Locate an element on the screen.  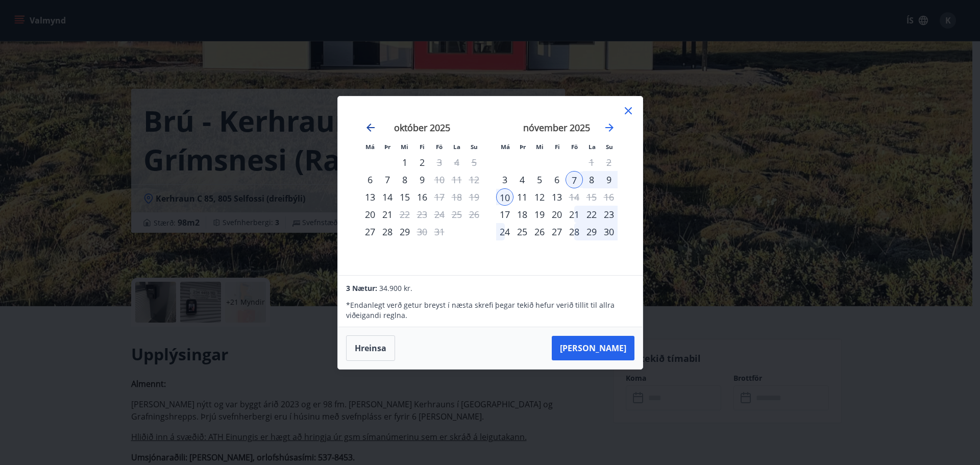
td: Choose þriðjudagur, 7. október 2025 as your check-in date. It’s available. is located at coordinates (387, 180).